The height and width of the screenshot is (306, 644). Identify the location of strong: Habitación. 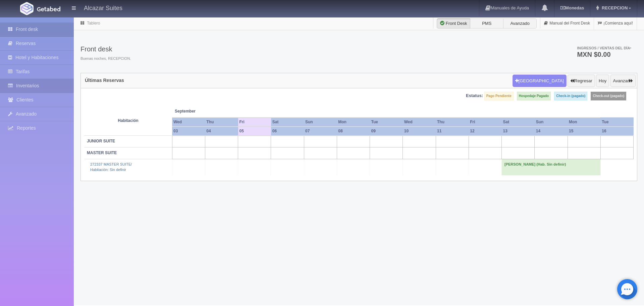
(128, 121).